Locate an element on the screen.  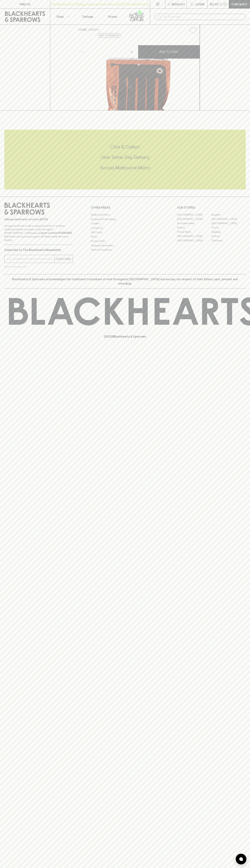
button: SUBSCRIBE is located at coordinates (64, 259).